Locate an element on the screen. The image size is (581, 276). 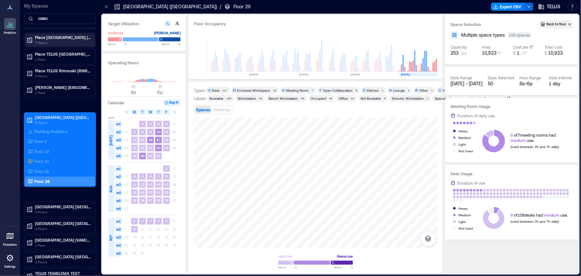
p: 3 Floors is located at coordinates (63, 262).